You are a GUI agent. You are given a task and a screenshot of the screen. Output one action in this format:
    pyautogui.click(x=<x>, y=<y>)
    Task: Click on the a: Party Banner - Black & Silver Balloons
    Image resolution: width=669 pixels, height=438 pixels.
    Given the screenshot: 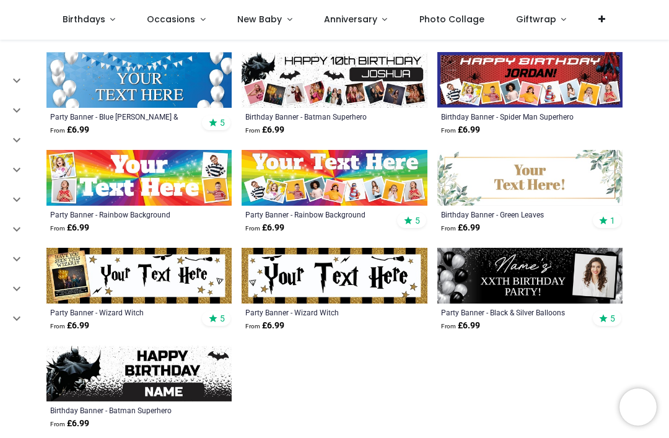 What is the action you would take?
    pyautogui.click(x=512, y=312)
    